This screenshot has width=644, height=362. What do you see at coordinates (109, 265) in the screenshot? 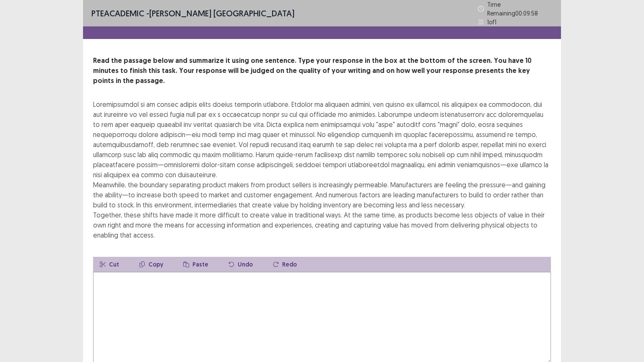
I see `button: Cut` at bounding box center [109, 265].